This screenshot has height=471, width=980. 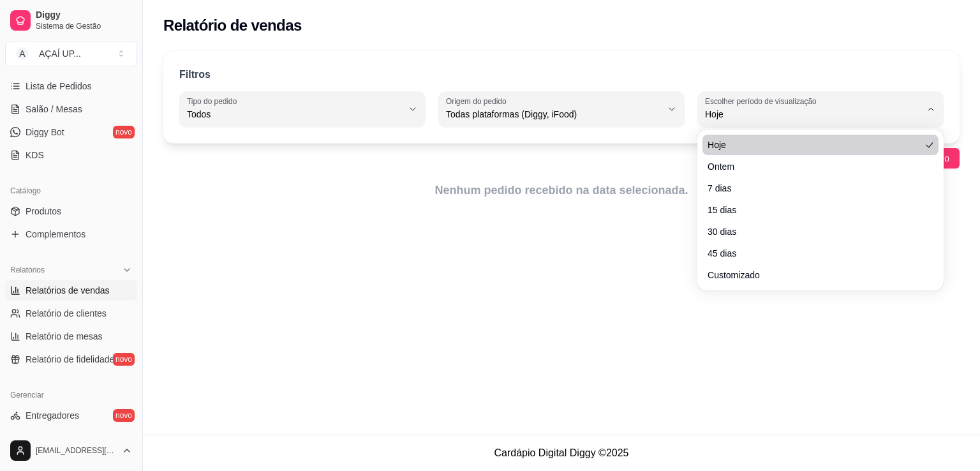 What do you see at coordinates (44, 212) in the screenshot?
I see `span: Produtos` at bounding box center [44, 212].